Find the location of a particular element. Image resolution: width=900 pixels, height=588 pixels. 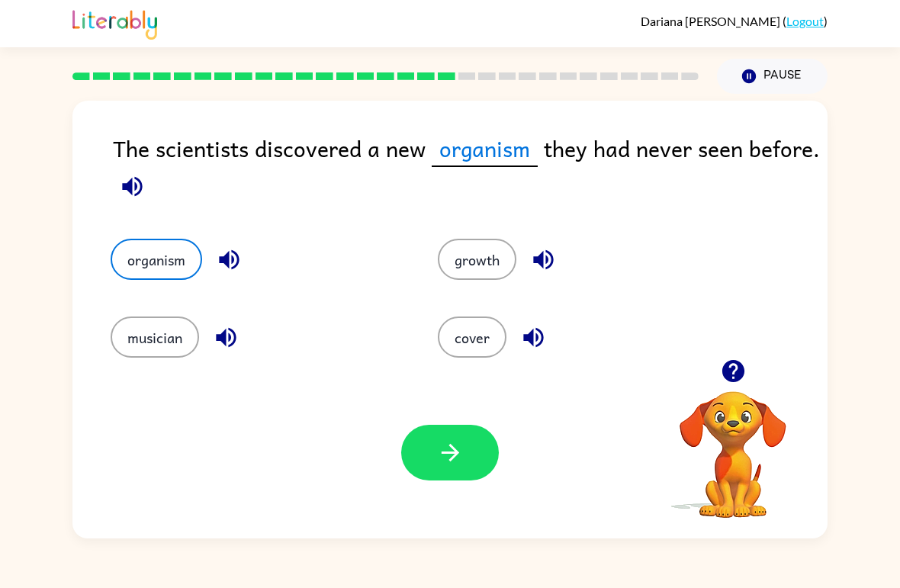

div: The scientists discovered a new they had never seen before. is located at coordinates (470, 170).